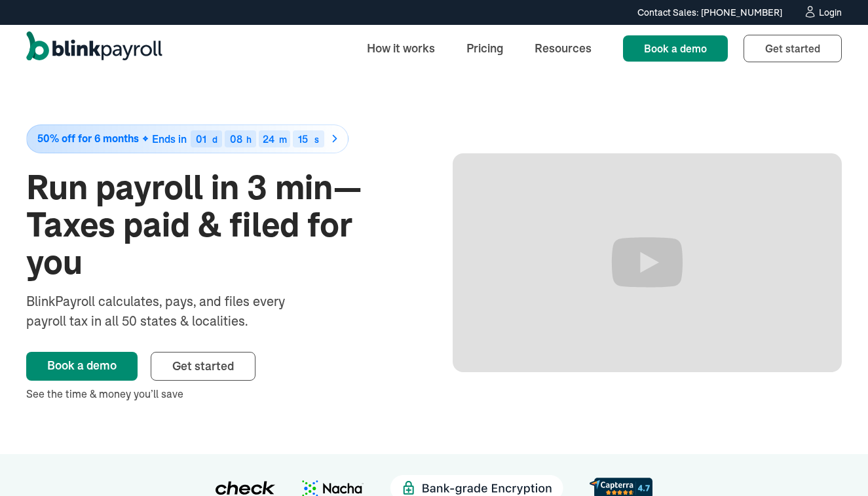 The image size is (868, 496). Describe the element at coordinates (249, 140) in the screenshot. I see `div: h` at that location.